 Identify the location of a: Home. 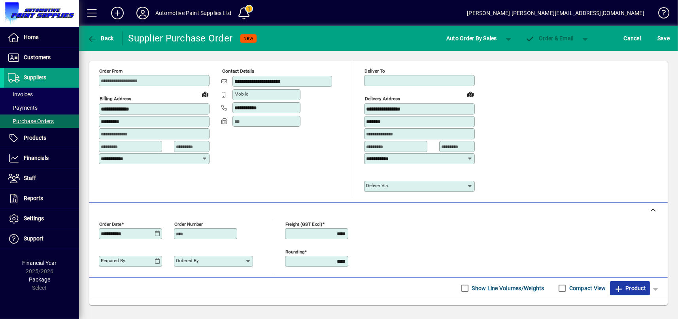
(42, 38).